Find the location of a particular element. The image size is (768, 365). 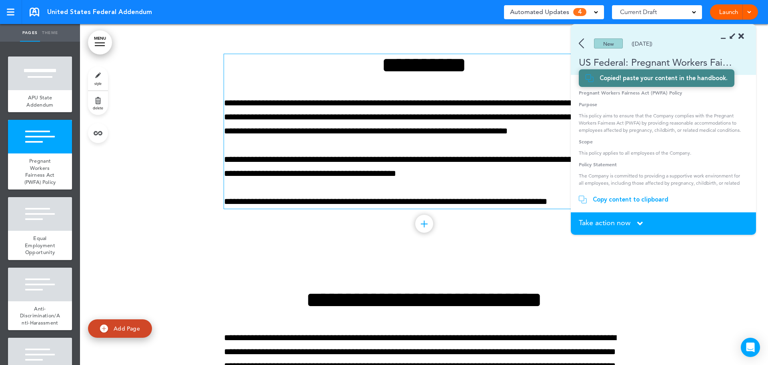

span: Anti-Discrimination/Anti-Harassment is located at coordinates (40, 315).